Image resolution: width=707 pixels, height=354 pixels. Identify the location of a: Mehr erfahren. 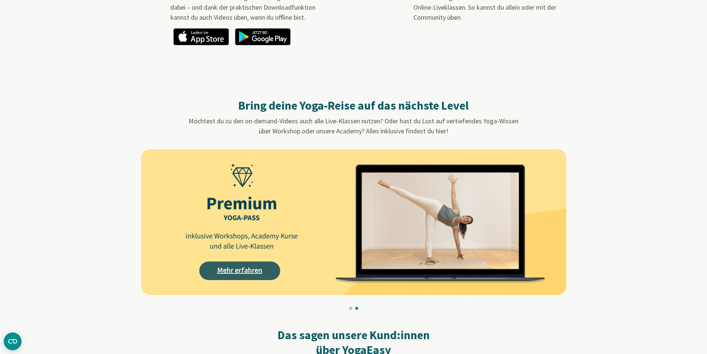
(240, 271).